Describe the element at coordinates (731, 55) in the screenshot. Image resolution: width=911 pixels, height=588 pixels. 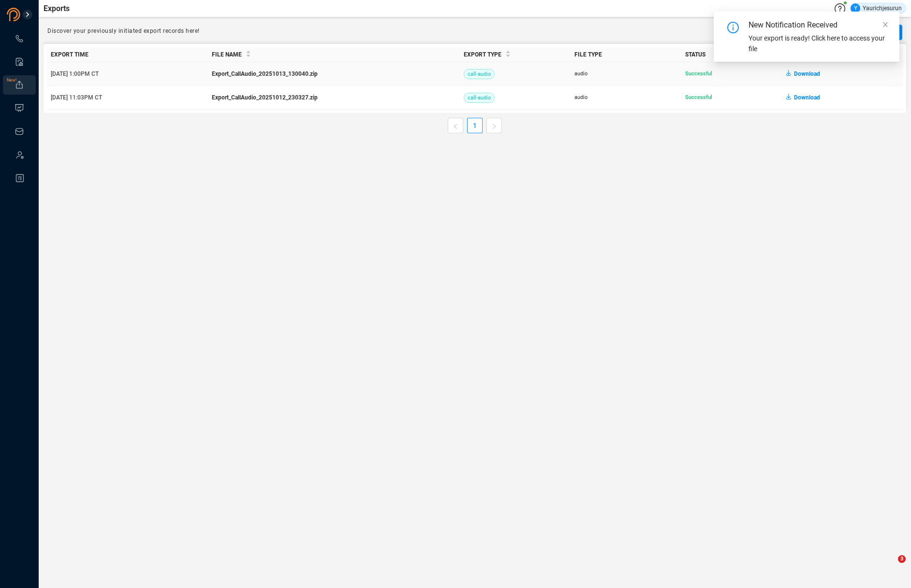
I see `th: Status` at that location.